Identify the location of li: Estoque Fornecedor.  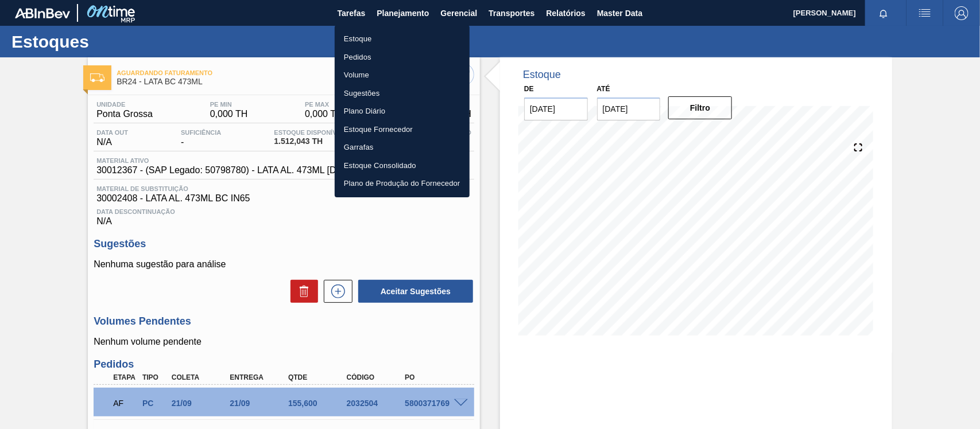
(402, 130).